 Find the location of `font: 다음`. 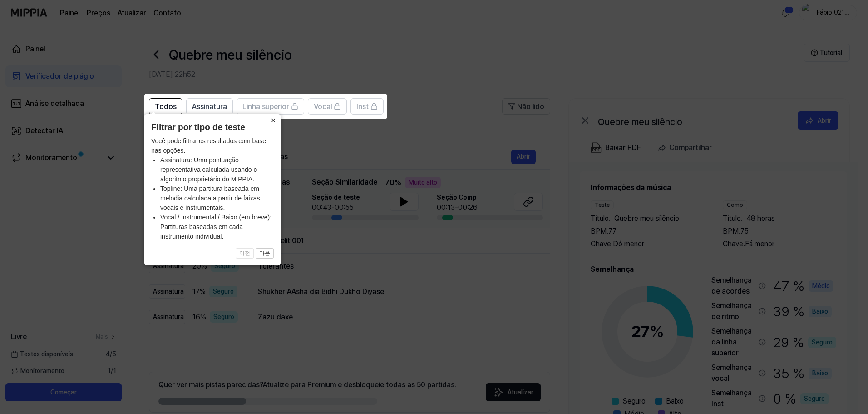

font: 다음 is located at coordinates (264, 253).